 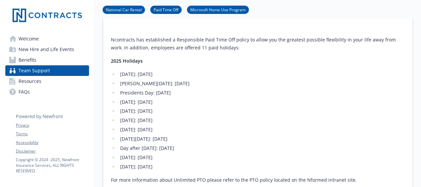 I want to click on a: Microsoft Home Use Program, so click(x=218, y=9).